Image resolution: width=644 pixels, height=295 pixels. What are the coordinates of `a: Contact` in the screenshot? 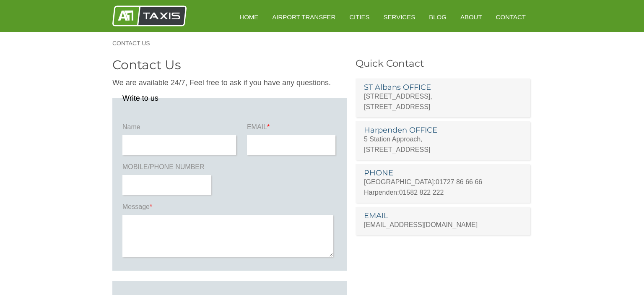 It's located at (511, 17).